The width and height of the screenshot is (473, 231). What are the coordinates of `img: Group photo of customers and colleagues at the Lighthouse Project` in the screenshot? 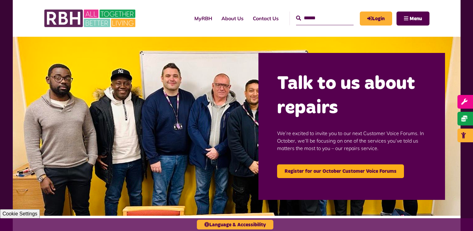 It's located at (236, 126).